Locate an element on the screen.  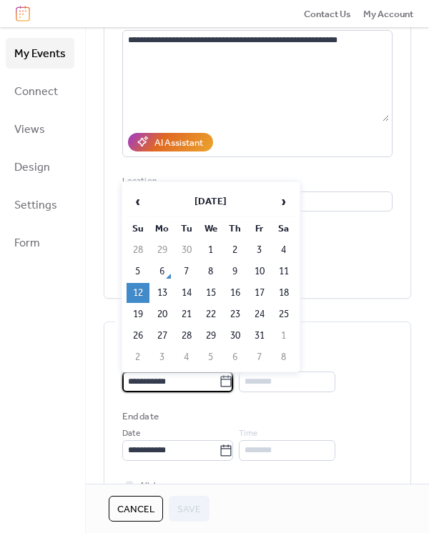
img: logo is located at coordinates (23, 14).